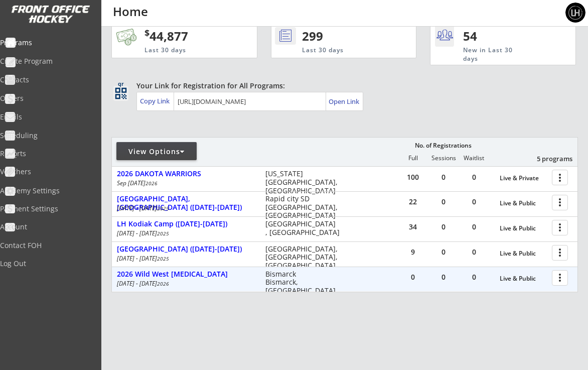 This screenshot has height=370, width=588. Describe the element at coordinates (413, 252) in the screenshot. I see `div: 9` at that location.